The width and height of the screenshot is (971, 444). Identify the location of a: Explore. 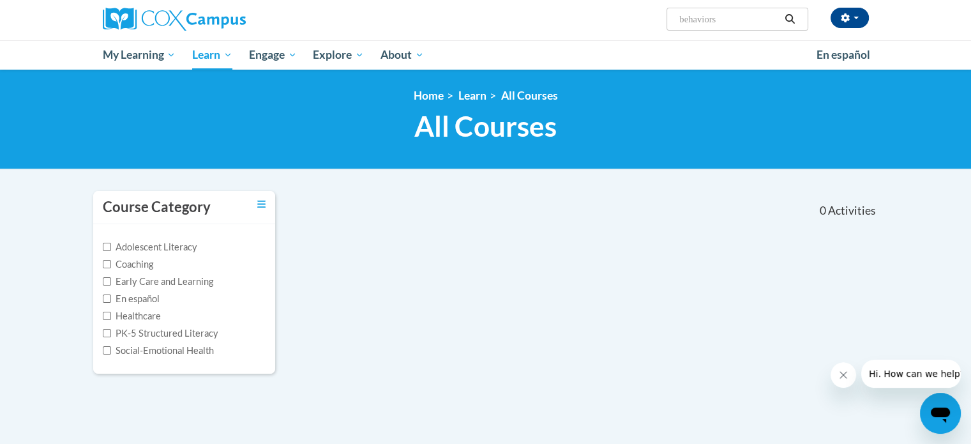
(339, 55).